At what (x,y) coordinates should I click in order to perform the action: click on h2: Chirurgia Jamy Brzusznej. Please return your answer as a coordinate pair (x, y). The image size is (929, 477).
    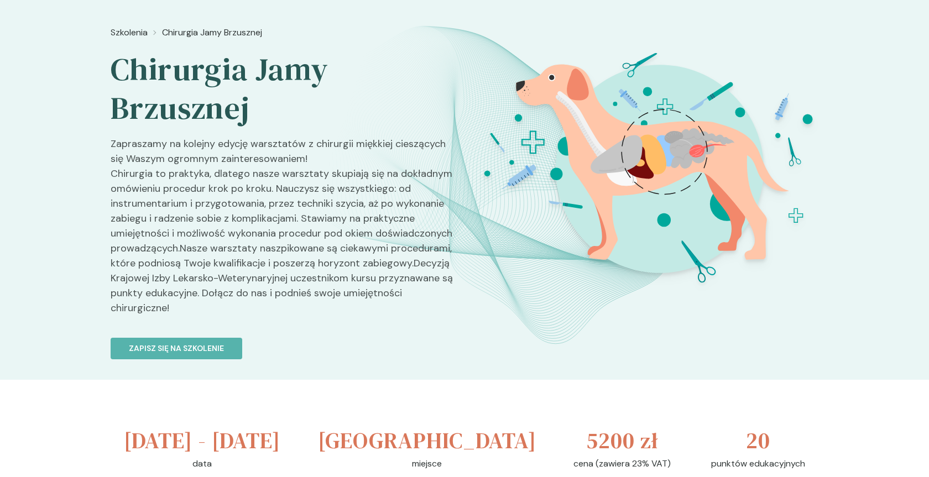
    Looking at the image, I should click on (283, 89).